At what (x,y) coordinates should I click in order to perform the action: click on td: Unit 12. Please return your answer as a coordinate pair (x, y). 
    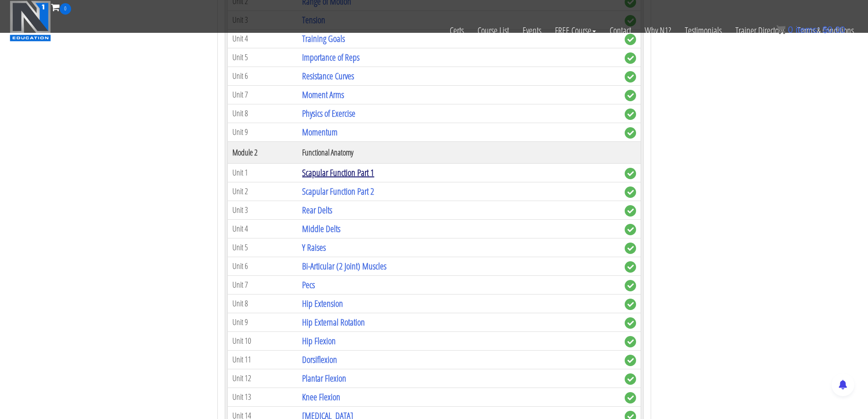
    Looking at the image, I should click on (262, 378).